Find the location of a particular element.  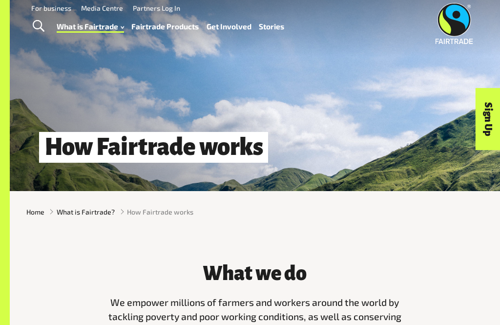

a: Partners Log In is located at coordinates (156, 8).